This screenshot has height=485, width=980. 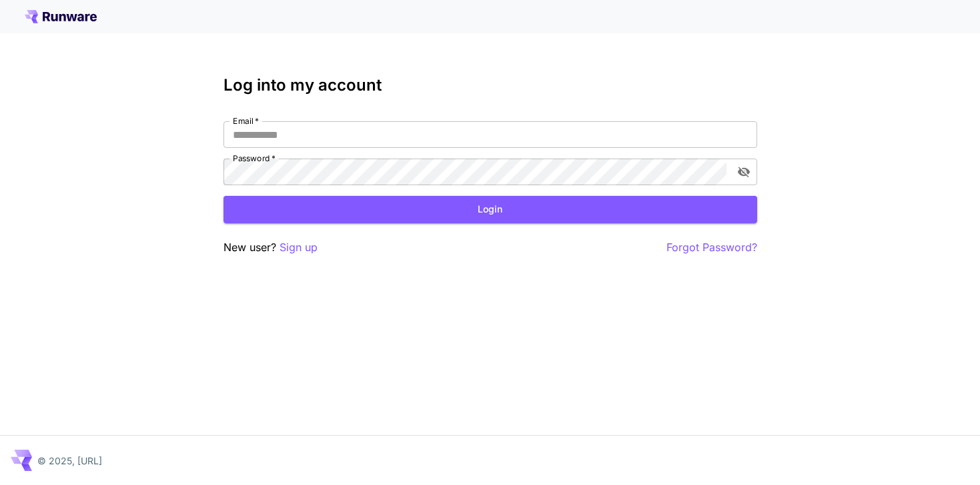 I want to click on button: Sign up, so click(x=298, y=247).